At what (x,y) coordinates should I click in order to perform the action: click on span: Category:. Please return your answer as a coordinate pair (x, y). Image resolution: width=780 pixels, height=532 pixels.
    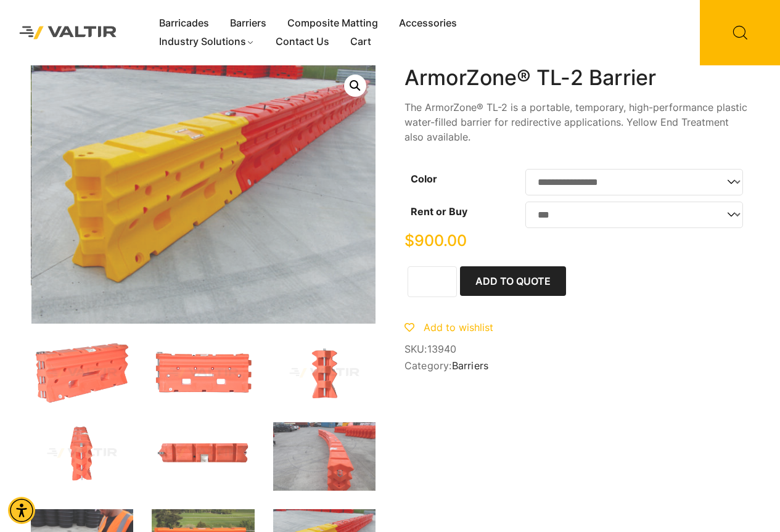
    Looking at the image, I should click on (576, 365).